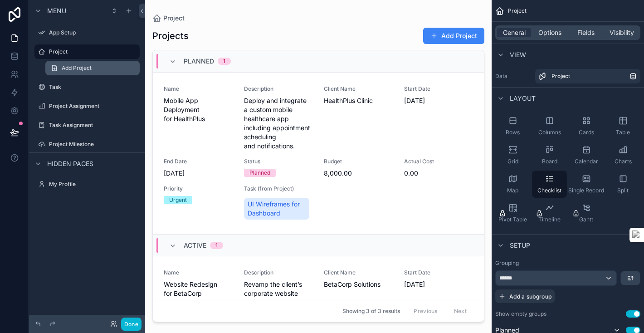 This screenshot has height=333, width=644. What do you see at coordinates (586, 126) in the screenshot?
I see `button: Cards` at bounding box center [586, 126].